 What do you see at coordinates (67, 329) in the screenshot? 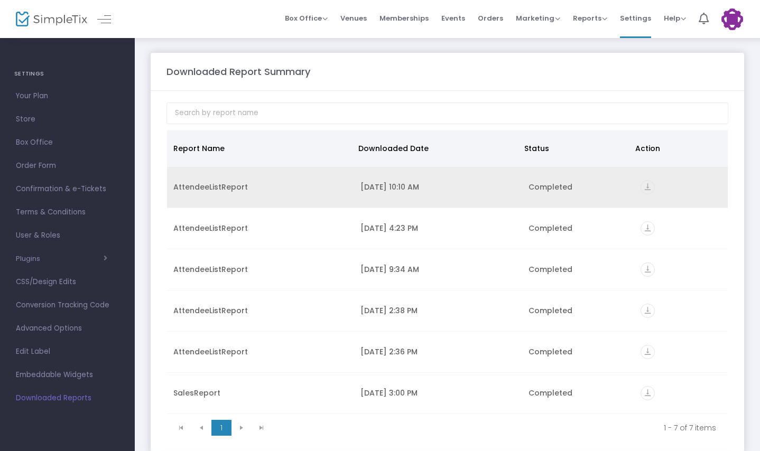
I see `span: Advanced Options` at bounding box center [67, 329].